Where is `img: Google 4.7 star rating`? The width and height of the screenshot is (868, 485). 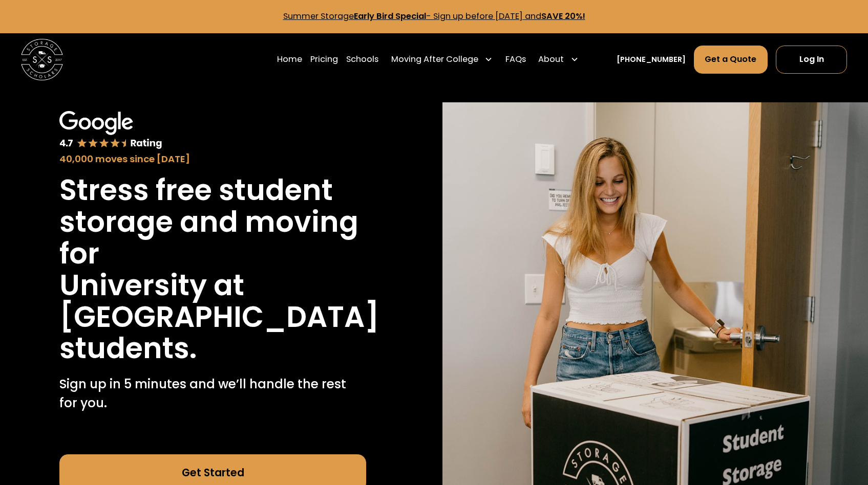
img: Google 4.7 star rating is located at coordinates (111, 130).